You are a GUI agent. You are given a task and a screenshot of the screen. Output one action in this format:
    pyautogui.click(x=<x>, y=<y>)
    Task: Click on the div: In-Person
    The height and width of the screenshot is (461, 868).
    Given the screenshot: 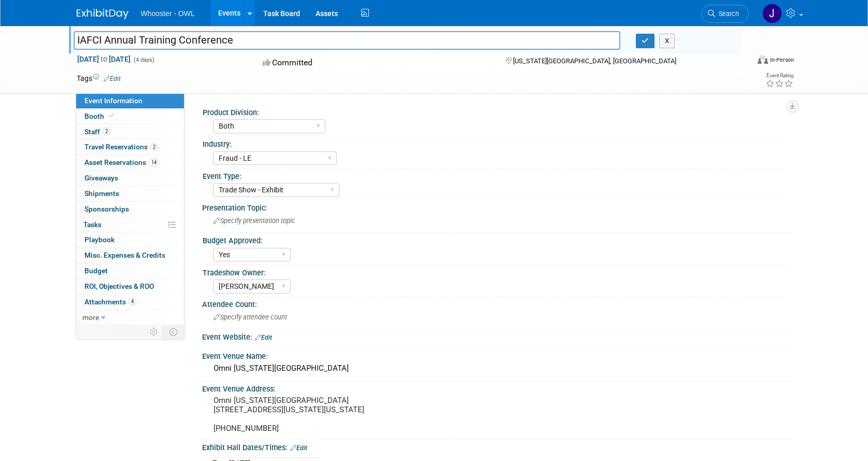 What is the action you would take?
    pyautogui.click(x=782, y=60)
    